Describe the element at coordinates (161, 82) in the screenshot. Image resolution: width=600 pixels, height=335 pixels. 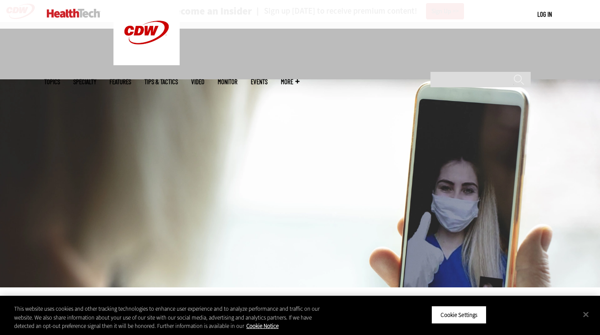
I see `a: Tips & Tactics` at that location.